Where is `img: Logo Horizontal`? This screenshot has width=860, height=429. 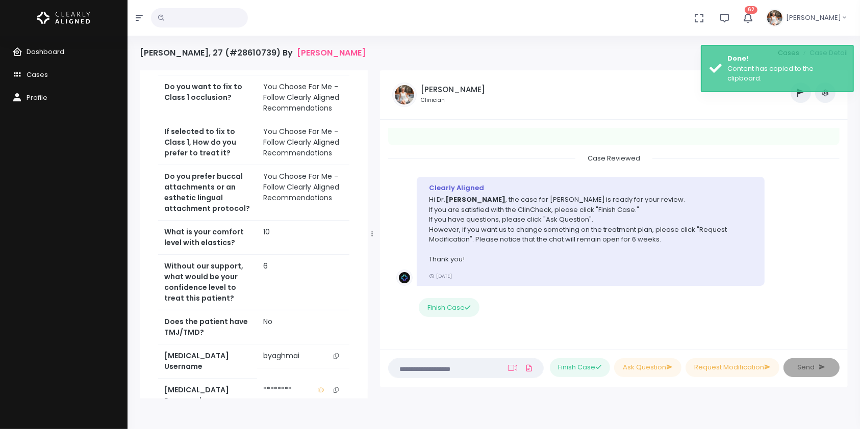
img: Logo Horizontal is located at coordinates (64, 18).